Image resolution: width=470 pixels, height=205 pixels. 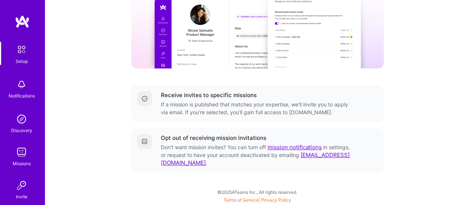 What do you see at coordinates (22, 61) in the screenshot?
I see `div: Setup` at bounding box center [22, 61].